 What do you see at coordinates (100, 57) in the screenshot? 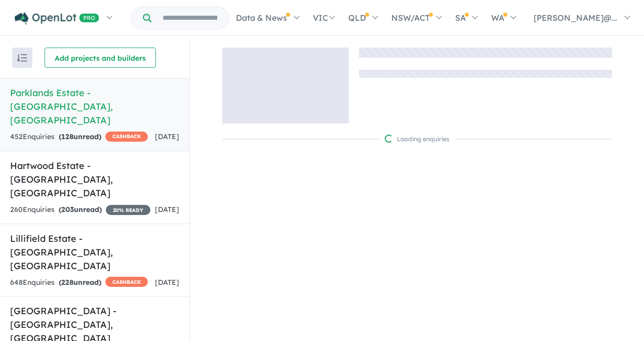
I see `button: Add projects and builders` at bounding box center [100, 57].